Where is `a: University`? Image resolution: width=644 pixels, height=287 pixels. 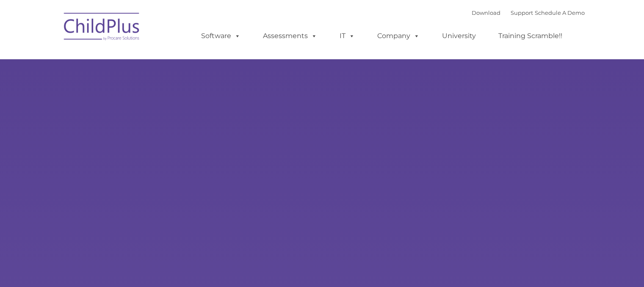
a: University is located at coordinates (459, 36).